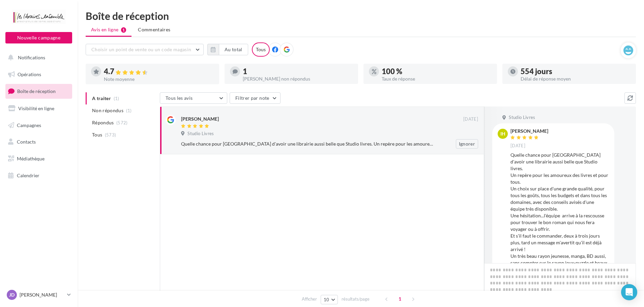 The image size is (644, 307). Describe the element at coordinates (38, 125) in the screenshot. I see `a: Campagnes` at that location.